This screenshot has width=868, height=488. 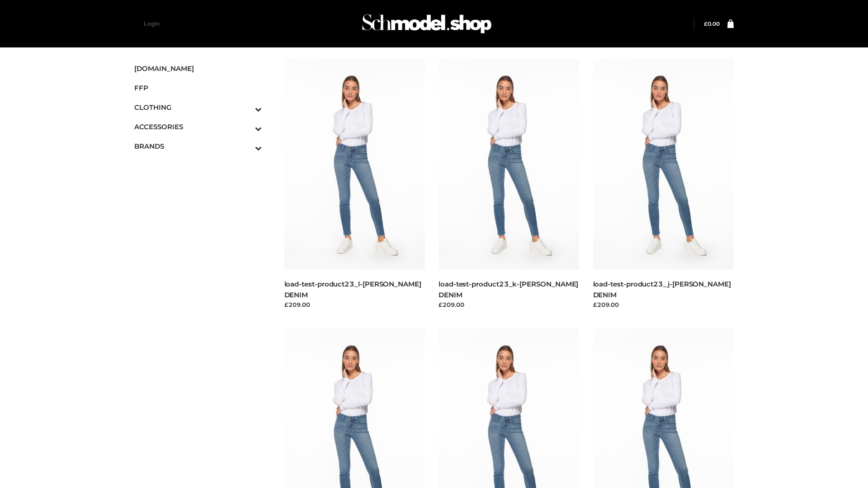 What do you see at coordinates (427, 23) in the screenshot?
I see `img: Schmodel Admin 964` at bounding box center [427, 23].